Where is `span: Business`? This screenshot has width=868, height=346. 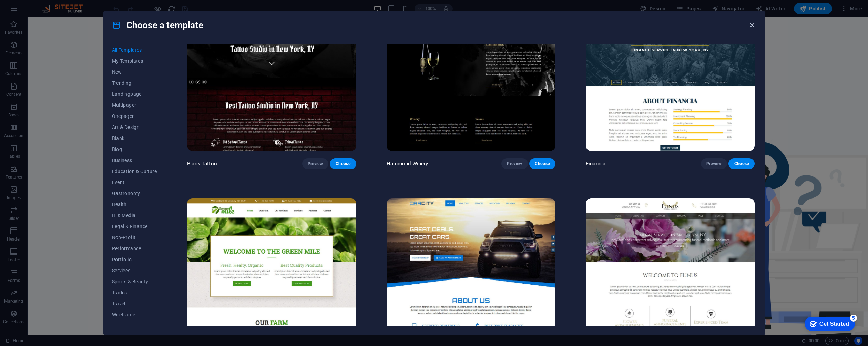 span: Business is located at coordinates (135, 160).